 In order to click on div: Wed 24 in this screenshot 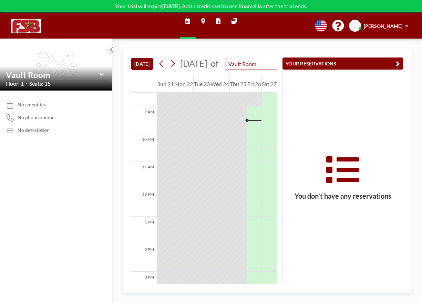, I will do `click(219, 84)`.